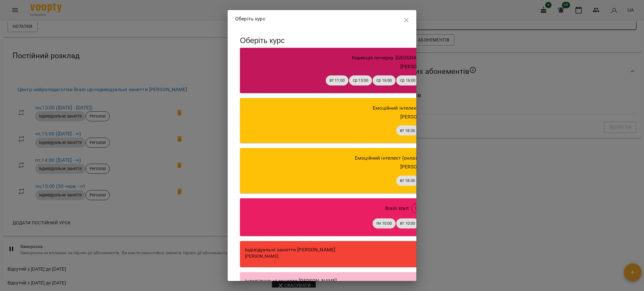 The image size is (644, 291). I want to click on span: вт 10:00, so click(408, 224).